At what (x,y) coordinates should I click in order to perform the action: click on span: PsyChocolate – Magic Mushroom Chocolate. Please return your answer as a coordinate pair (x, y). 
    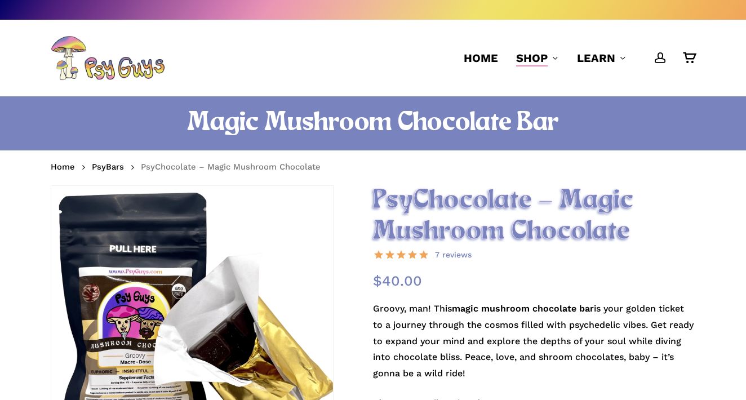
    Looking at the image, I should click on (230, 167).